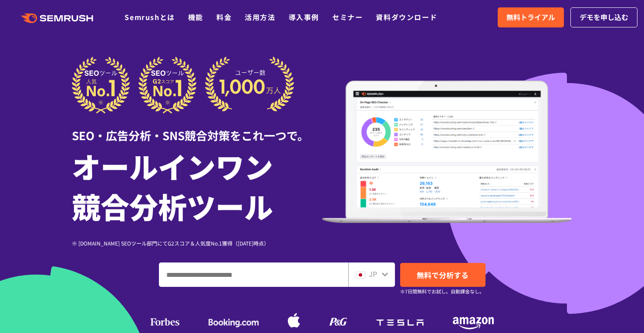 Image resolution: width=644 pixels, height=333 pixels. Describe the element at coordinates (531, 17) in the screenshot. I see `a: 無料トライアル` at that location.